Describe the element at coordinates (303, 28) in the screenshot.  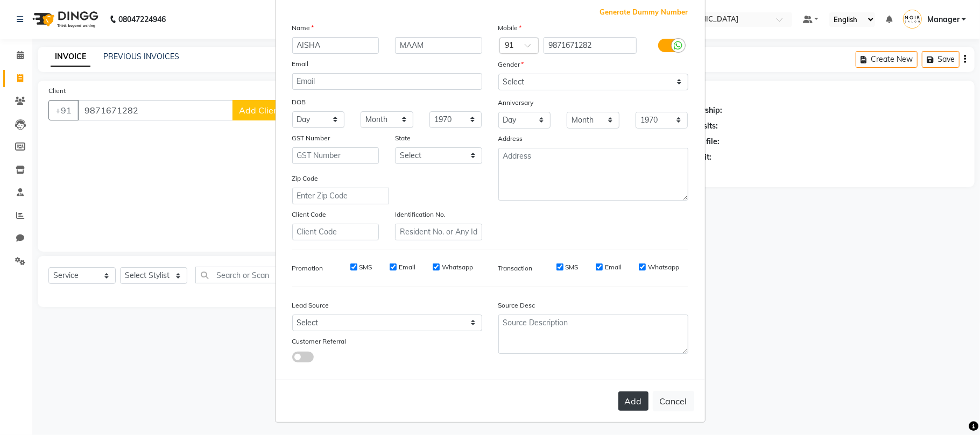
I see `label: Name` at that location.